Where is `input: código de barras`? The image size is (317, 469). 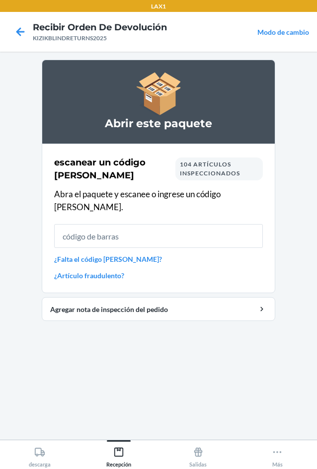
input: código de barras is located at coordinates (159, 236).